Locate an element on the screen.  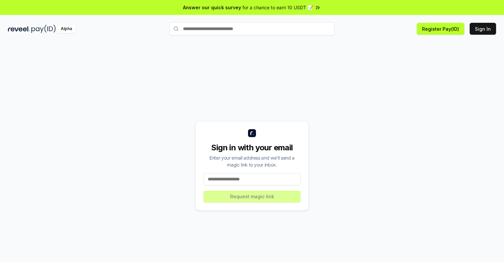
img: reveel_dark is located at coordinates (19, 29).